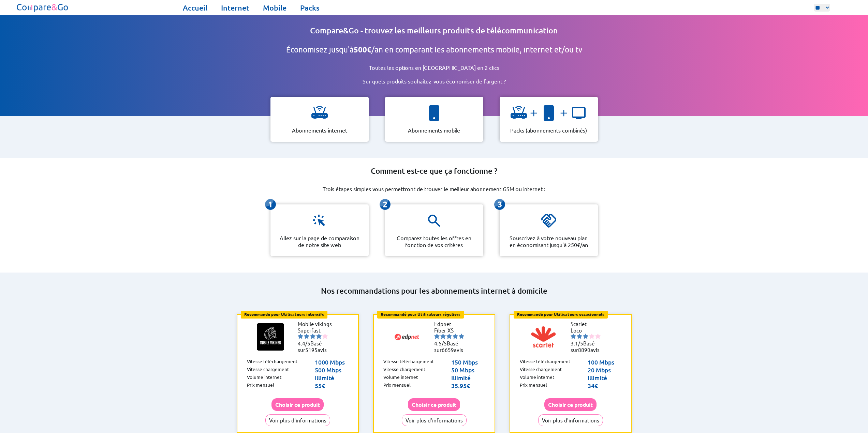  Describe the element at coordinates (320, 130) in the screenshot. I see `p: Abonnements internet` at that location.